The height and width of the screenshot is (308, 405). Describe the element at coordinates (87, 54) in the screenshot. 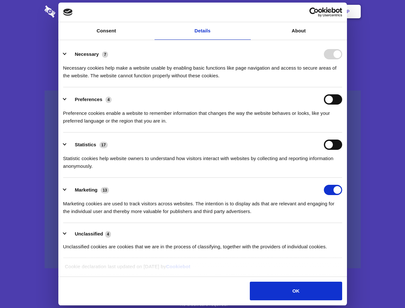

I see `label: Necessary` at that location.